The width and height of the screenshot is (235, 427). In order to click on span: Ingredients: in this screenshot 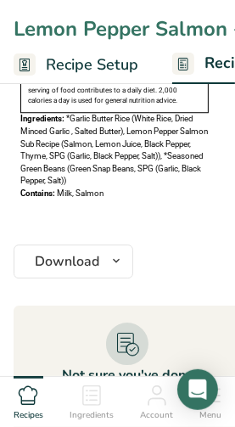, I will do `click(42, 118)`.